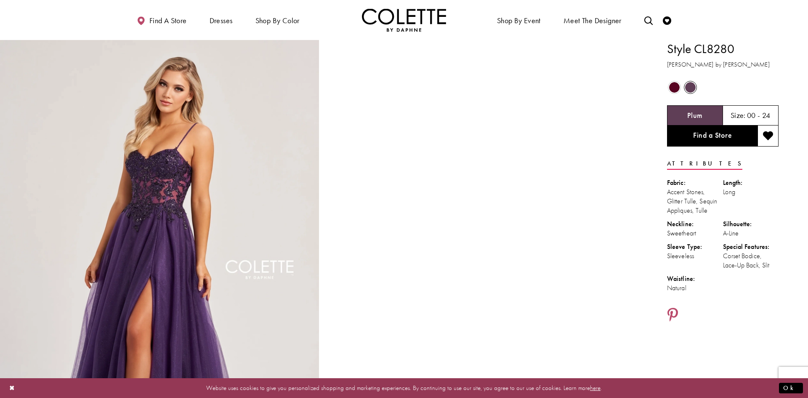 The width and height of the screenshot is (808, 398). Describe the element at coordinates (768, 136) in the screenshot. I see `button: Add to wishlist` at that location.